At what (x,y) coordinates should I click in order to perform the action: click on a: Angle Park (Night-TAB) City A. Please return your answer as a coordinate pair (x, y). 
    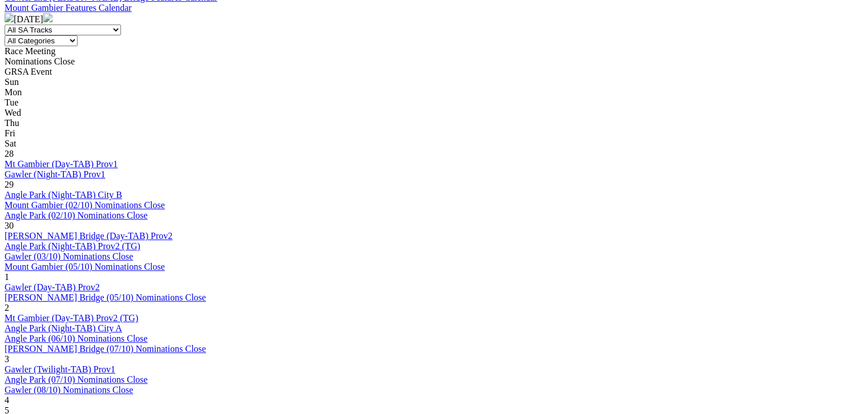
    Looking at the image, I should click on (63, 328).